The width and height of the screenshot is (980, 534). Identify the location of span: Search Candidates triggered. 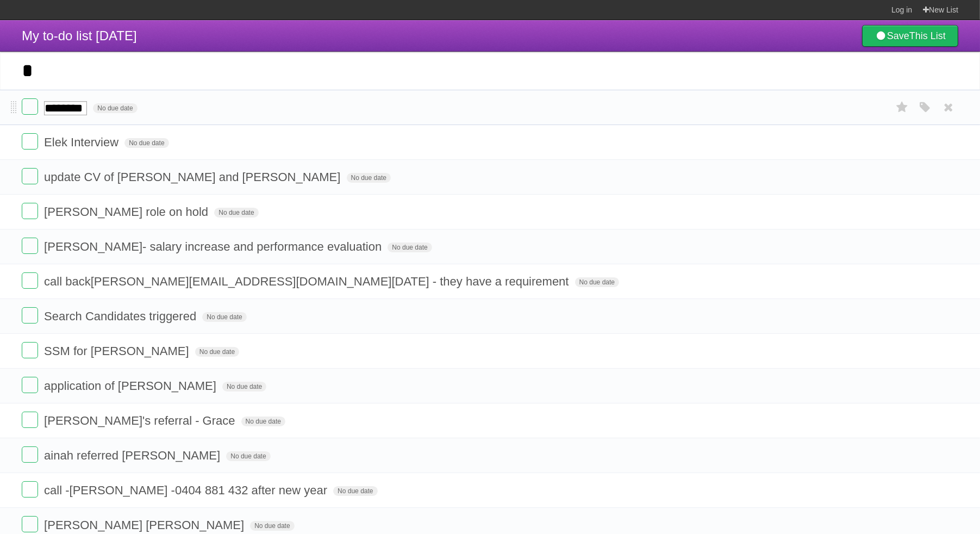
(121, 316).